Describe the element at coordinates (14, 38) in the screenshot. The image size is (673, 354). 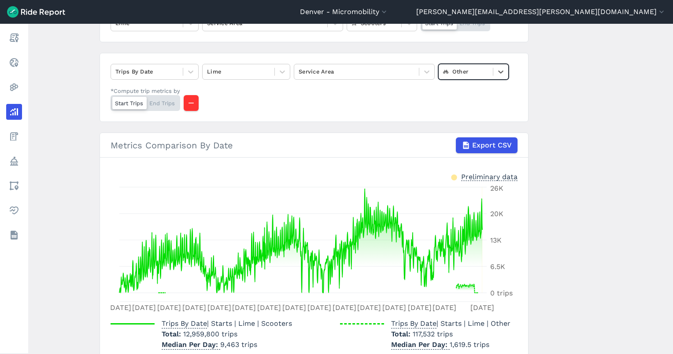
I see `a: Report` at that location.